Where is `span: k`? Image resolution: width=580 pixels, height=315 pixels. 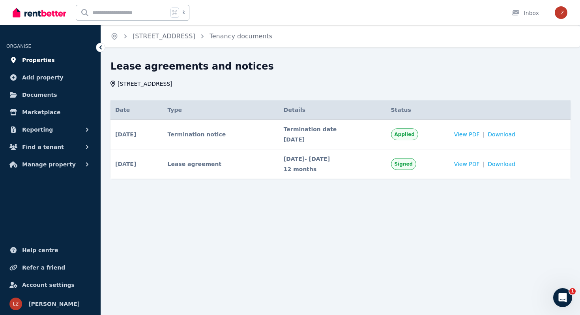
span: k is located at coordinates (184, 13).